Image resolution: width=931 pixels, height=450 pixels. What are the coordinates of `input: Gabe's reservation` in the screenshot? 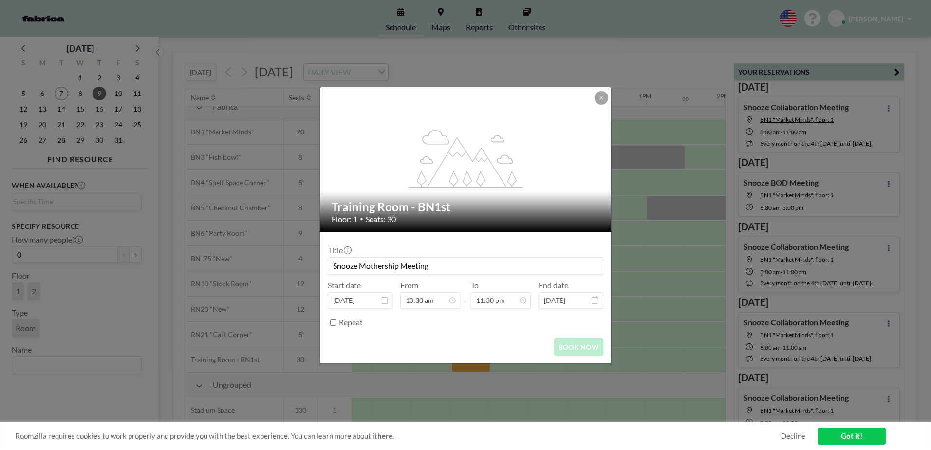 It's located at (465, 266).